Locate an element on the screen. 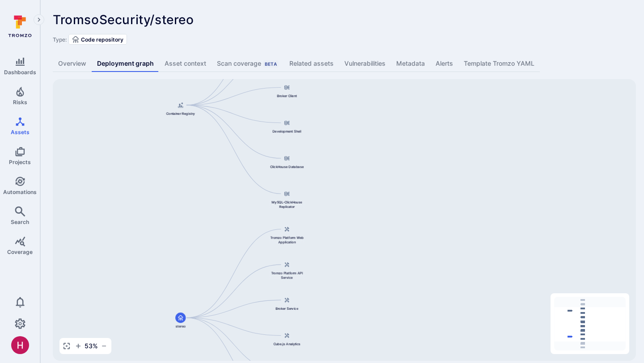 This screenshot has width=644, height=363. span: 53 % is located at coordinates (91, 346).